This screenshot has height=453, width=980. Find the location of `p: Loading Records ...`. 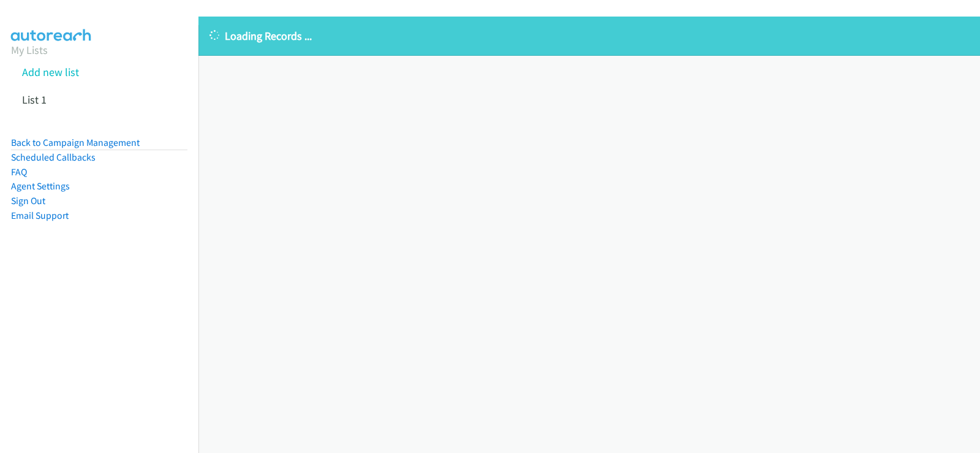

p: Loading Records ... is located at coordinates (589, 35).